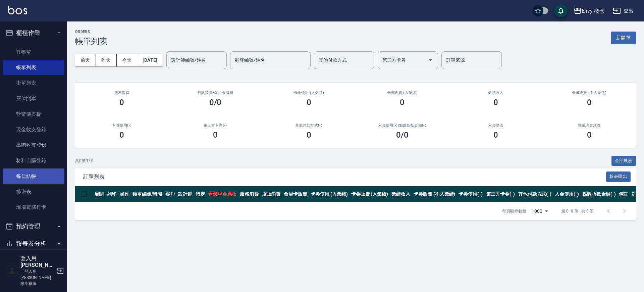  I want to click on th: 店販消費, so click(272, 194).